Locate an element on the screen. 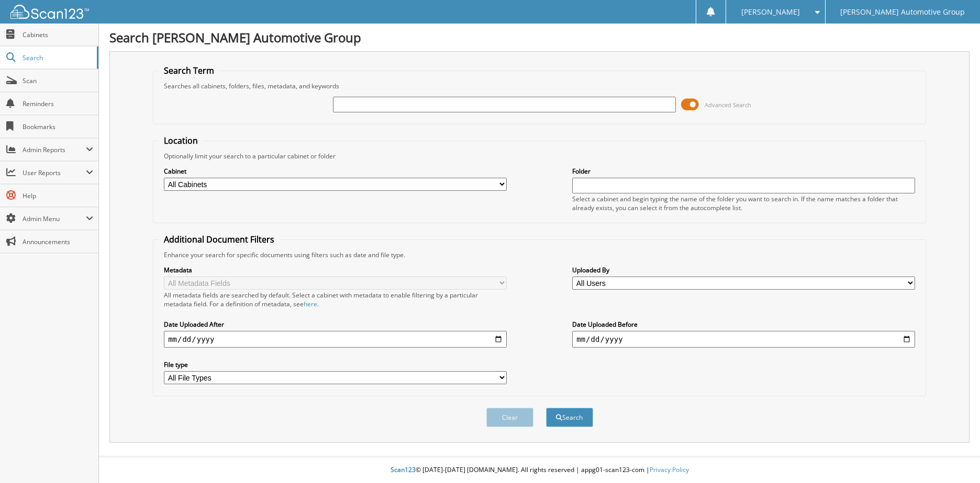  label: File type is located at coordinates (335, 364).